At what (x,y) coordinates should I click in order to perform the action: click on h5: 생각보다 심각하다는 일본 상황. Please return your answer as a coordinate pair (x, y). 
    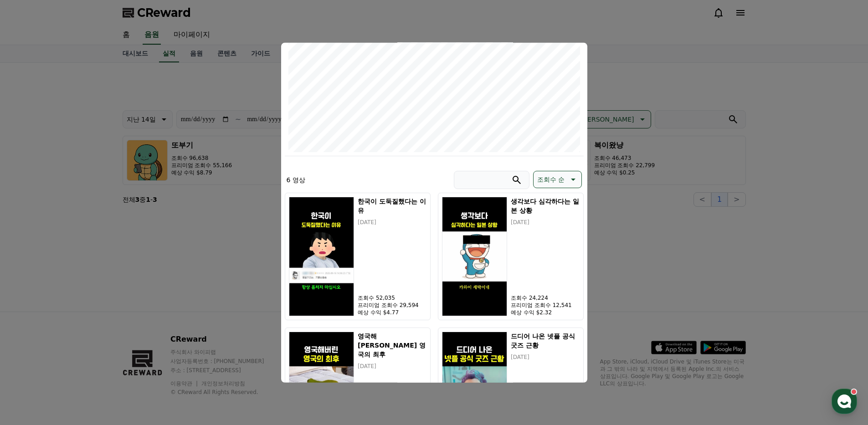
    Looking at the image, I should click on (545, 206).